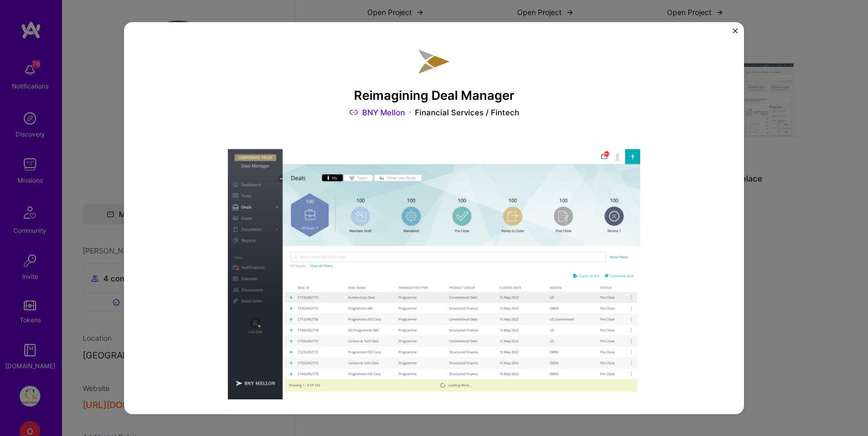 The image size is (868, 436). What do you see at coordinates (467, 112) in the screenshot?
I see `div: Financial Services / Fintech` at bounding box center [467, 112].